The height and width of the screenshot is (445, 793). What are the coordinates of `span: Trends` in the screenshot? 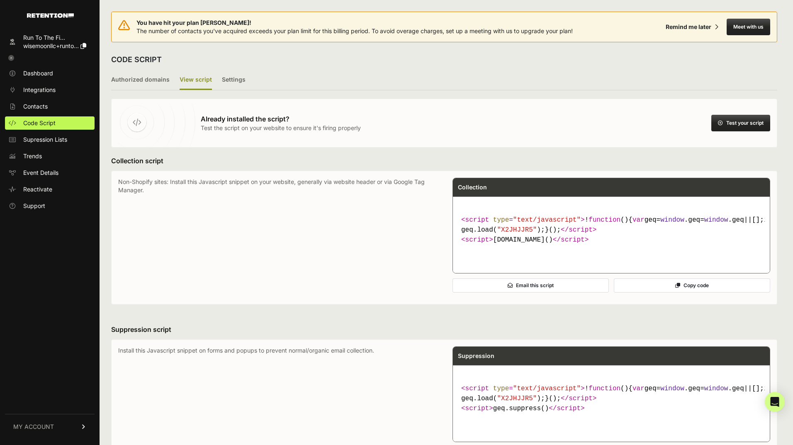 It's located at (32, 156).